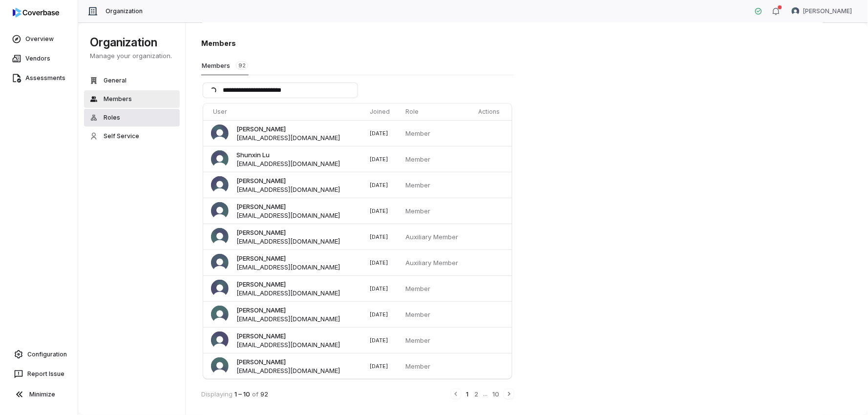 The width and height of the screenshot is (868, 415). I want to click on button: 10, so click(496, 394).